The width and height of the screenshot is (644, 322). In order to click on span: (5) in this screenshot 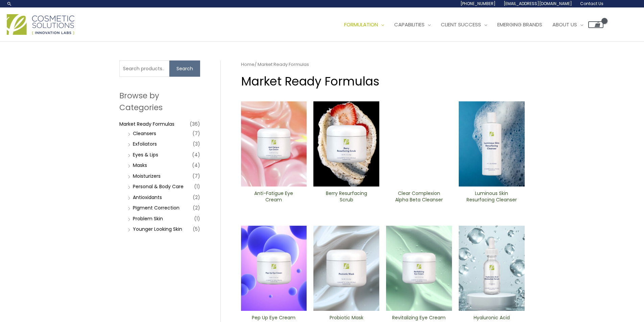, I will do `click(196, 229)`.